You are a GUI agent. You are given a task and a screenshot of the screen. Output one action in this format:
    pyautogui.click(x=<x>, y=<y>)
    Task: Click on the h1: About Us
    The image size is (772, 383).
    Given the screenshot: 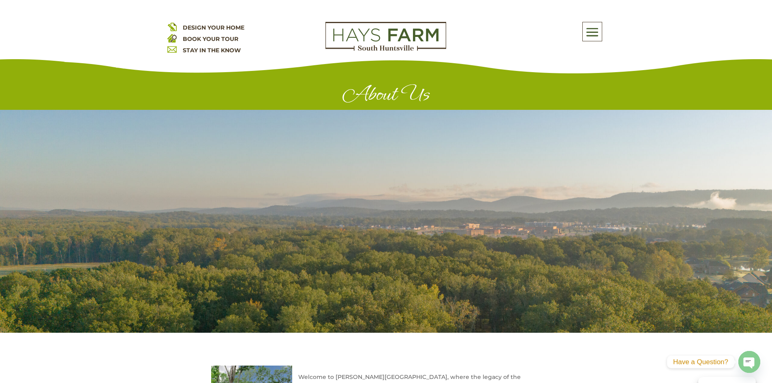 What is the action you would take?
    pyautogui.click(x=386, y=96)
    